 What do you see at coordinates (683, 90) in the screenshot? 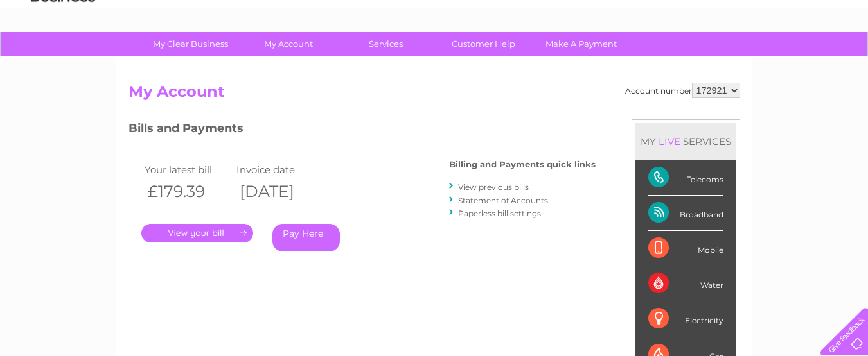
I see `div: Account number` at bounding box center [683, 90].